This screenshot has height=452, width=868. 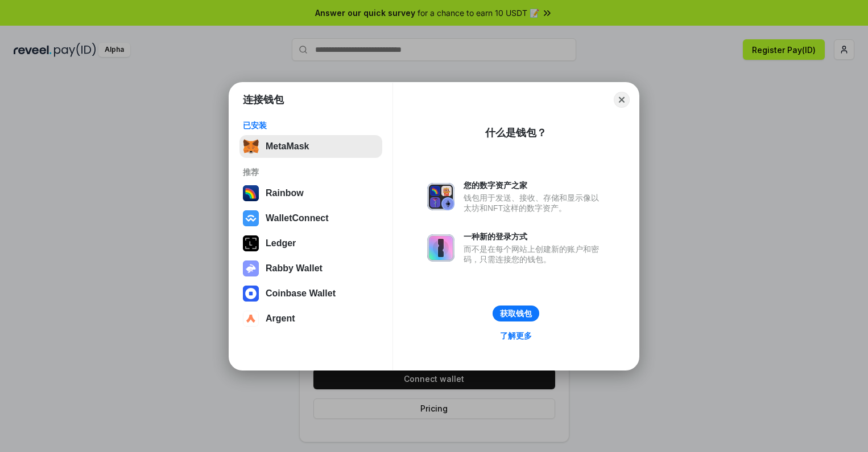 I want to click on div: MetaMask, so click(x=287, y=146).